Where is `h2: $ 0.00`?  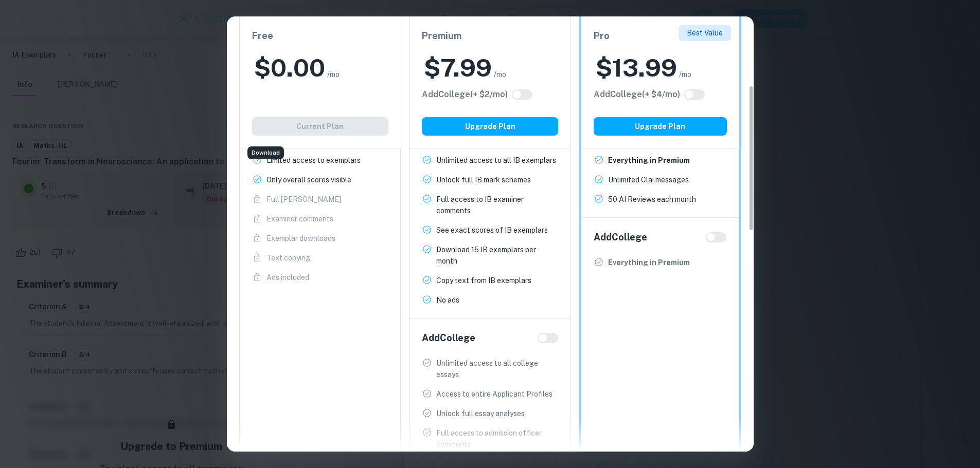 h2: $ 0.00 is located at coordinates (290, 67).